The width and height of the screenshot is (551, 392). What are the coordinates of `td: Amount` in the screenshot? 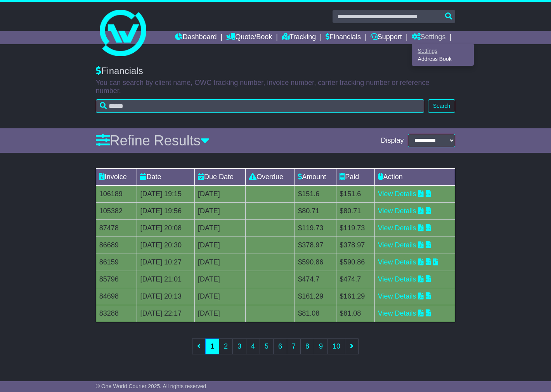 It's located at (315, 177).